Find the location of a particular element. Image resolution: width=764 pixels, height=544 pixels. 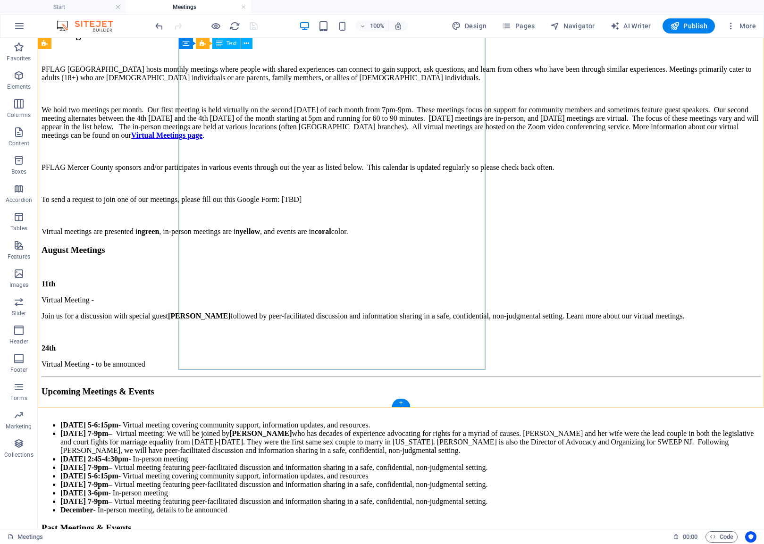

div: Design (Ctrl+Alt+Y) is located at coordinates (469, 26).